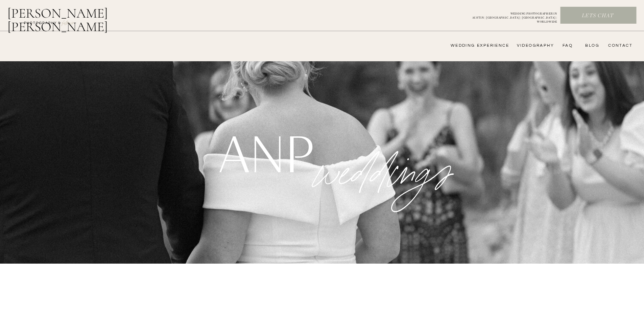  Describe the element at coordinates (535, 45) in the screenshot. I see `nav: videography` at that location.